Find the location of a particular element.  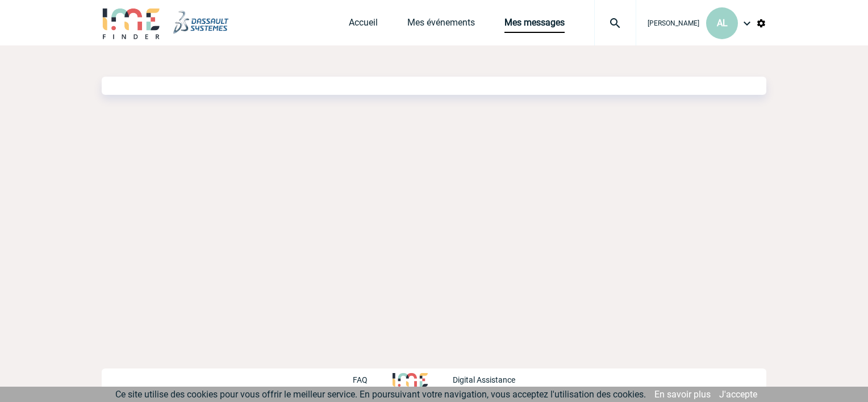

a: Accueil is located at coordinates (363, 25).